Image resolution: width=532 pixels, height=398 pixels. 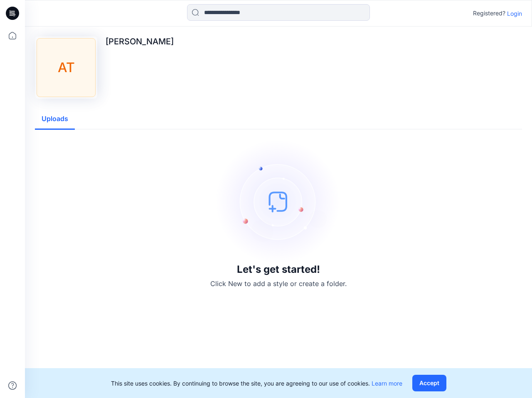 What do you see at coordinates (514, 13) in the screenshot?
I see `p: Login` at bounding box center [514, 13].